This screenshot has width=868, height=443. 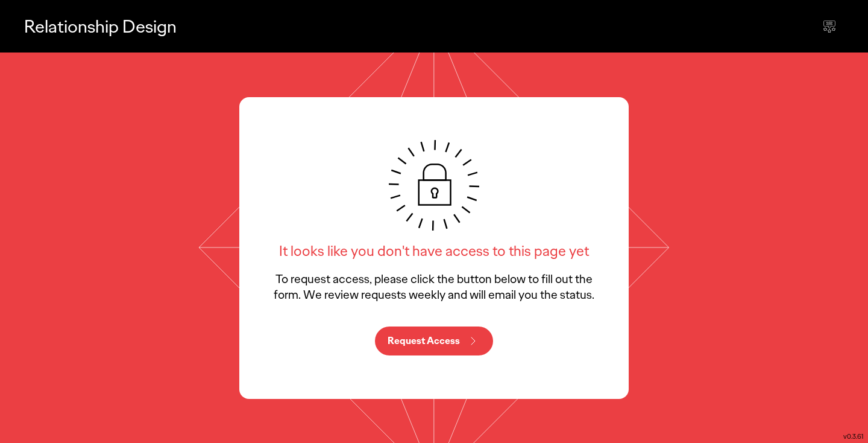 What do you see at coordinates (434, 250) in the screenshot?
I see `h6: It looks like you don't have access to this page yet` at bounding box center [434, 250].